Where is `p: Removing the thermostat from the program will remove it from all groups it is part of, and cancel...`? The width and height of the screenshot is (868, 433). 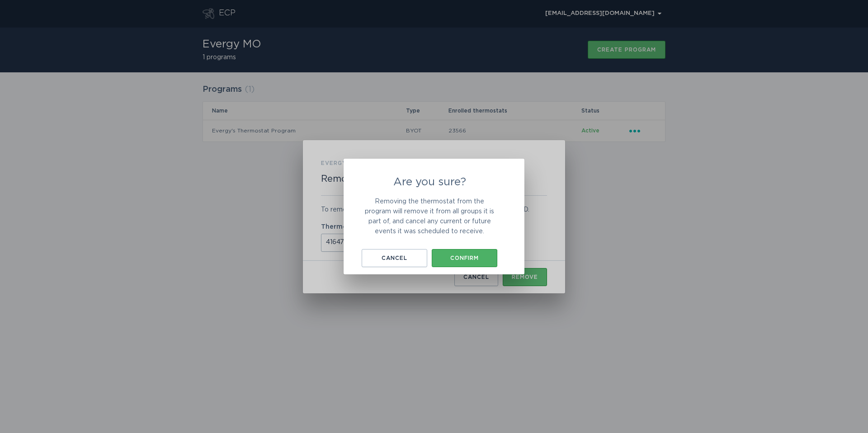 p: Removing the thermostat from the program will remove it from all groups it is part of, and cancel... is located at coordinates (430, 216).